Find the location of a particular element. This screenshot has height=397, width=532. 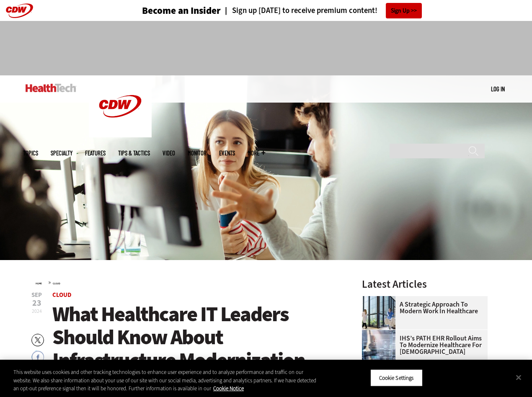

img: Health workers in a modern hospital is located at coordinates (378, 313).